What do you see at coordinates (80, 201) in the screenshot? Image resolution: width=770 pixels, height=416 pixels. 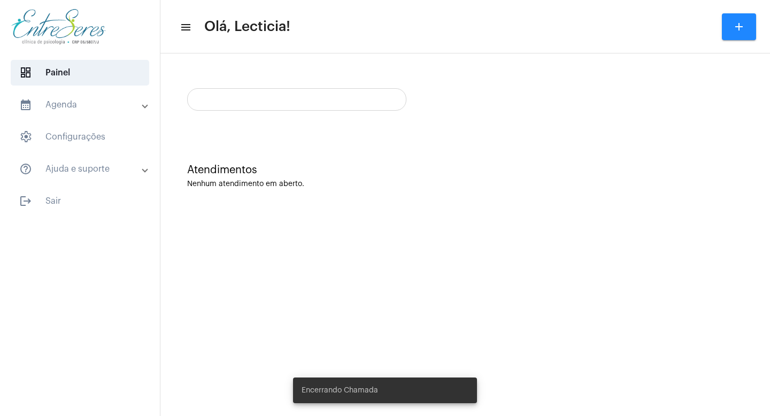 I see `span: Sair` at bounding box center [80, 201].